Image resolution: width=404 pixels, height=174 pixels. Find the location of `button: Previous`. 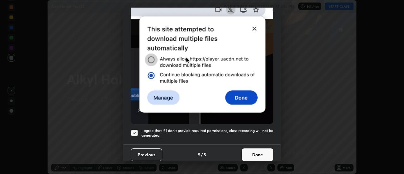

button: Previous is located at coordinates (146, 155).